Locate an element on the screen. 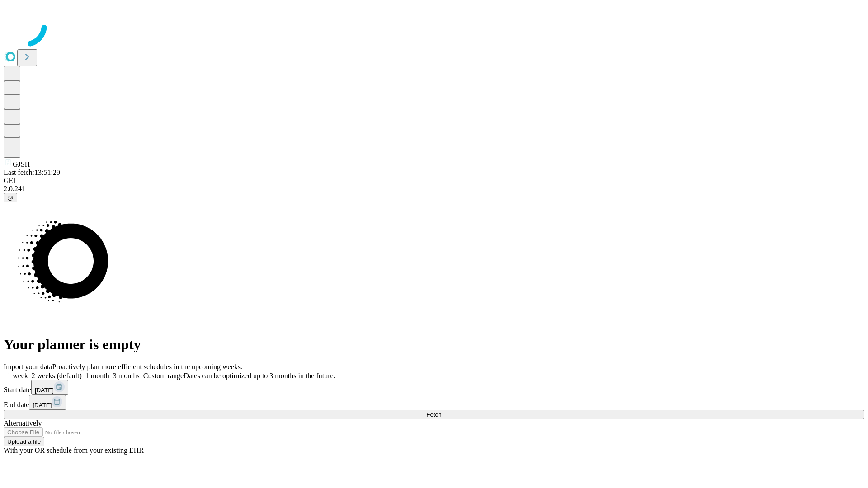  button: Fetch is located at coordinates (434, 415).